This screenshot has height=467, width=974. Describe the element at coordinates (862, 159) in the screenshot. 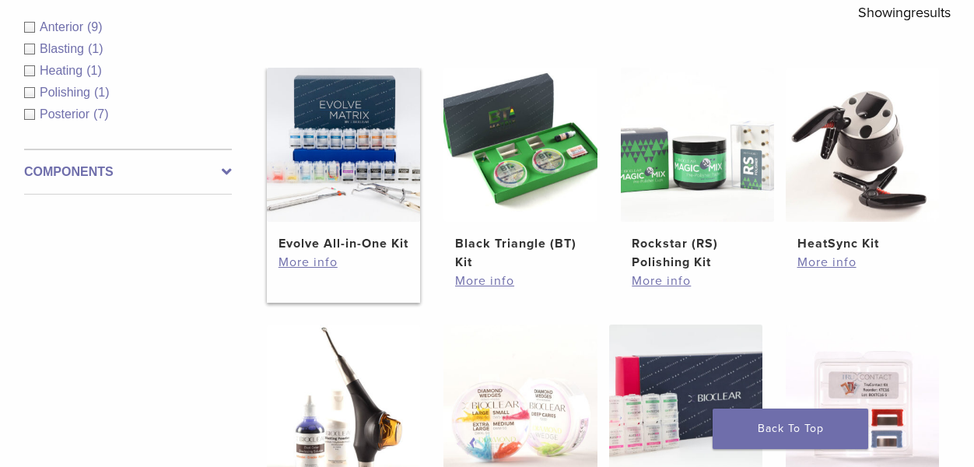

I see `a: HeatSync KitHeatSync Kit` at that location.